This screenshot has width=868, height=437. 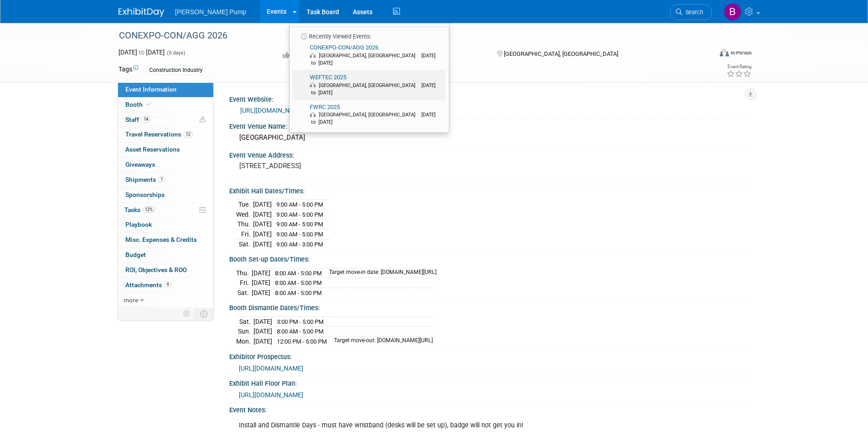 I want to click on span: 12%, so click(x=149, y=209).